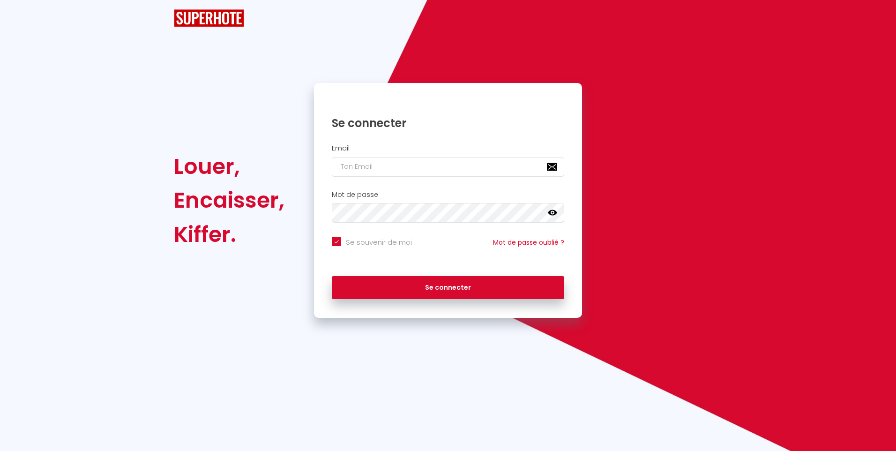 The height and width of the screenshot is (451, 896). I want to click on a: Mot de passe oublié ?, so click(529, 242).